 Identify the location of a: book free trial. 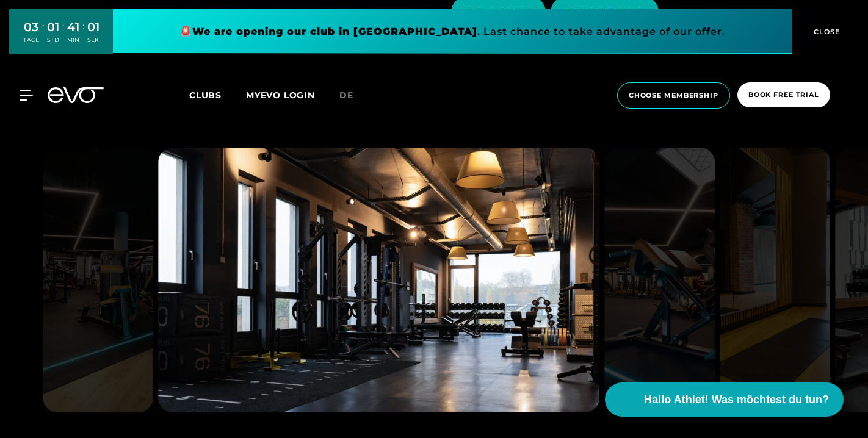
(783, 95).